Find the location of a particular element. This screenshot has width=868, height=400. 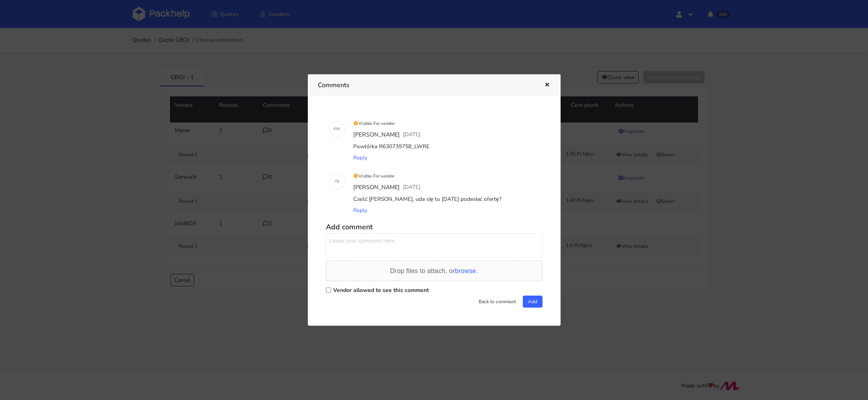

div: Powtórka R630739758_LWRE is located at coordinates (446, 147).